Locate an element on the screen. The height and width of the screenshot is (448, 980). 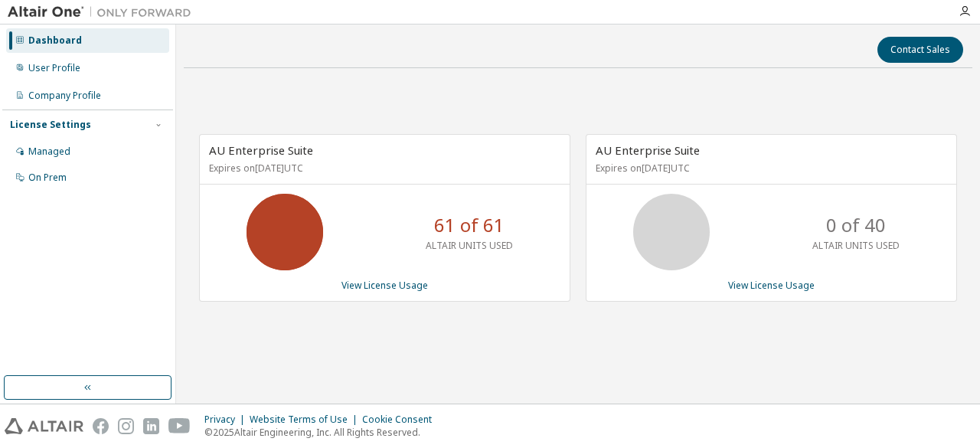
div: Cookie Consent is located at coordinates (401, 420).